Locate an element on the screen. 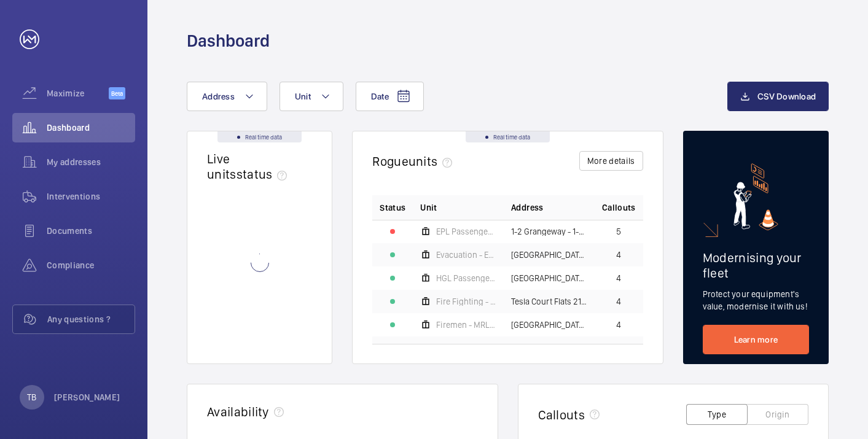 Image resolution: width=868 pixels, height=439 pixels. button: Address is located at coordinates (226, 97).